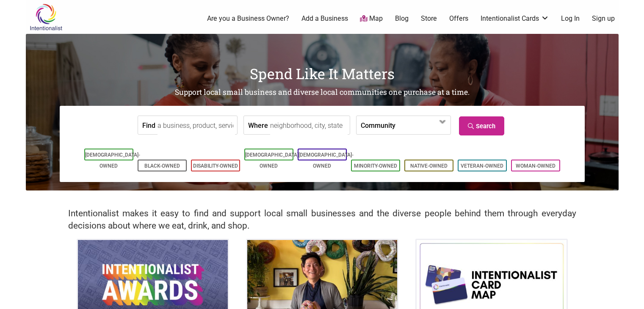 The image size is (644, 309). What do you see at coordinates (482, 166) in the screenshot?
I see `a: Veteran-Owned` at bounding box center [482, 166].